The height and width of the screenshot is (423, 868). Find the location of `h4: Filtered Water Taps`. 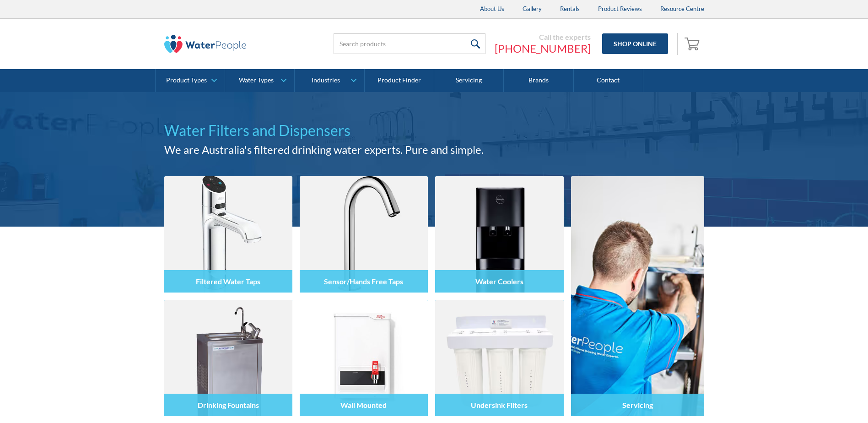

h4: Filtered Water Taps is located at coordinates (227, 281).